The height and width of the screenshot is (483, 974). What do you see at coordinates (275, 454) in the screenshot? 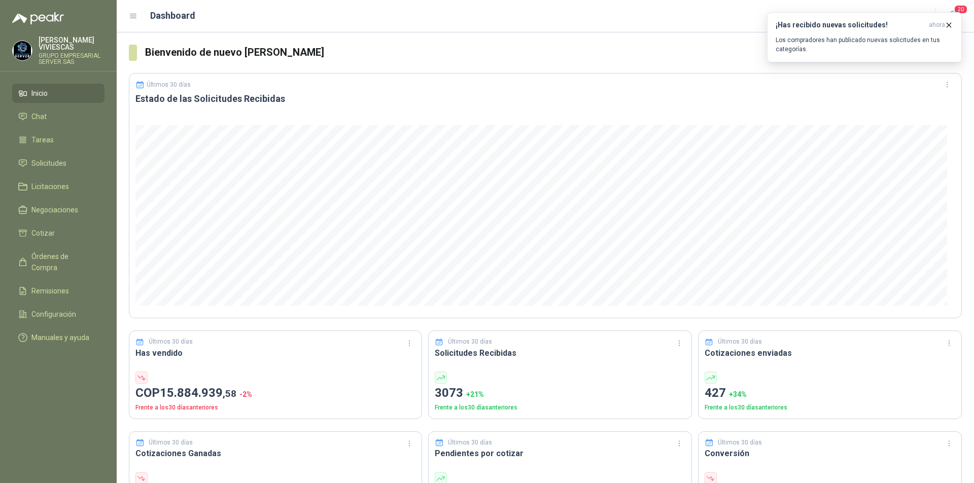
I see `h3: Cotizaciones Ganadas` at bounding box center [275, 454].